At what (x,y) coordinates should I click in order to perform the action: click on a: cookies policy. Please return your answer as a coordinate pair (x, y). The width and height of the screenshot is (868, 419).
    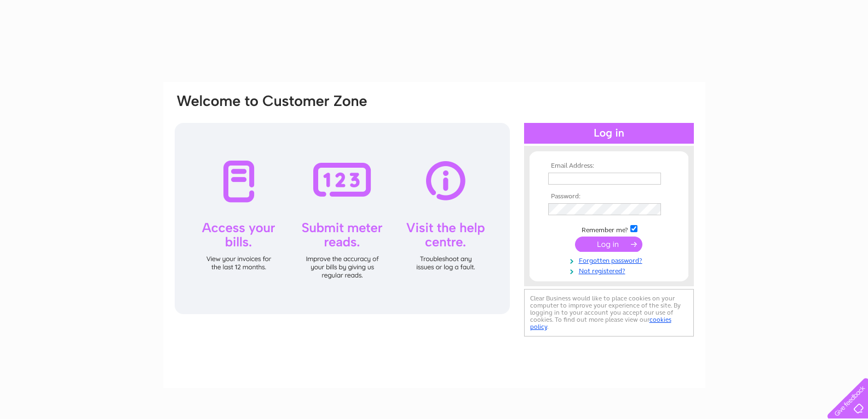
    Looking at the image, I should click on (601, 323).